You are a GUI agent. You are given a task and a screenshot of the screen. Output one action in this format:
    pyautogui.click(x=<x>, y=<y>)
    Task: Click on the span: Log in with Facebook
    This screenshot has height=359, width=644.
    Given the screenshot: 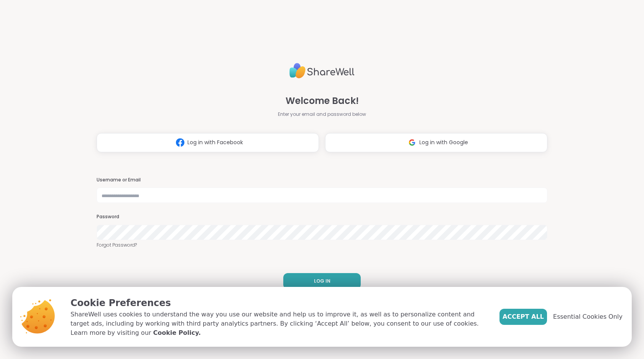 What is the action you would take?
    pyautogui.click(x=215, y=142)
    